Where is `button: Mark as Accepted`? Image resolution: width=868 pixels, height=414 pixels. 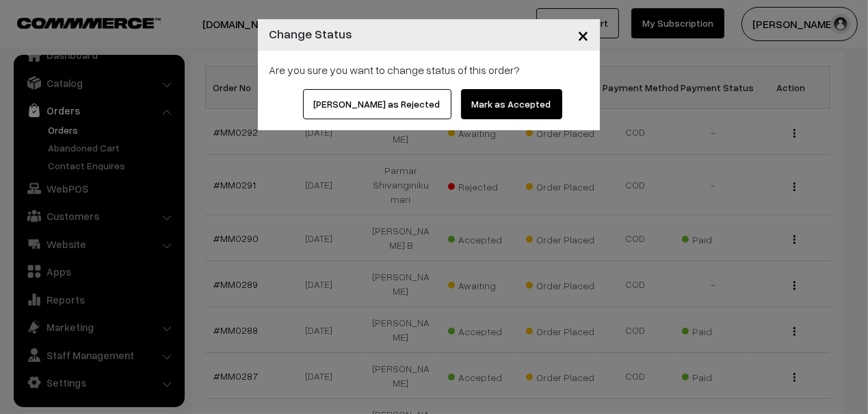
button: Mark as Accepted is located at coordinates (512, 104).